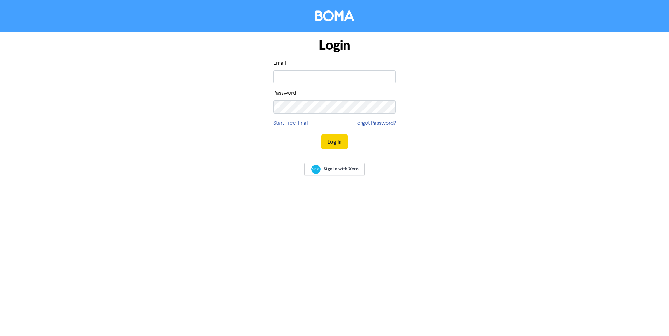  What do you see at coordinates (334, 169) in the screenshot?
I see `a: Sign In with Xero` at bounding box center [334, 169].